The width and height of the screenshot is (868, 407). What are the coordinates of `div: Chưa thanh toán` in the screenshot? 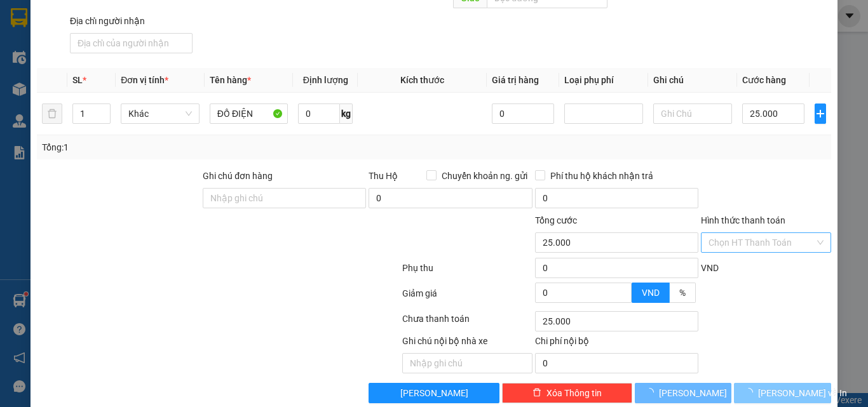 It's located at (467, 322).